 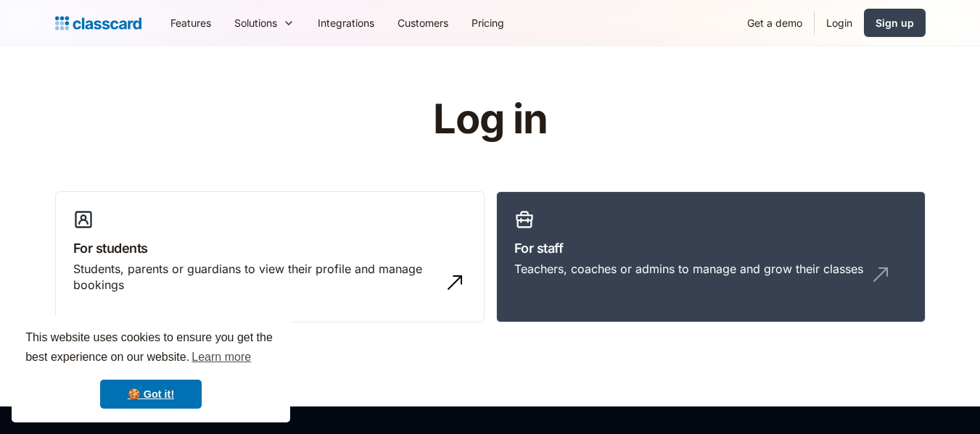 I want to click on a: Sign up, so click(x=894, y=22).